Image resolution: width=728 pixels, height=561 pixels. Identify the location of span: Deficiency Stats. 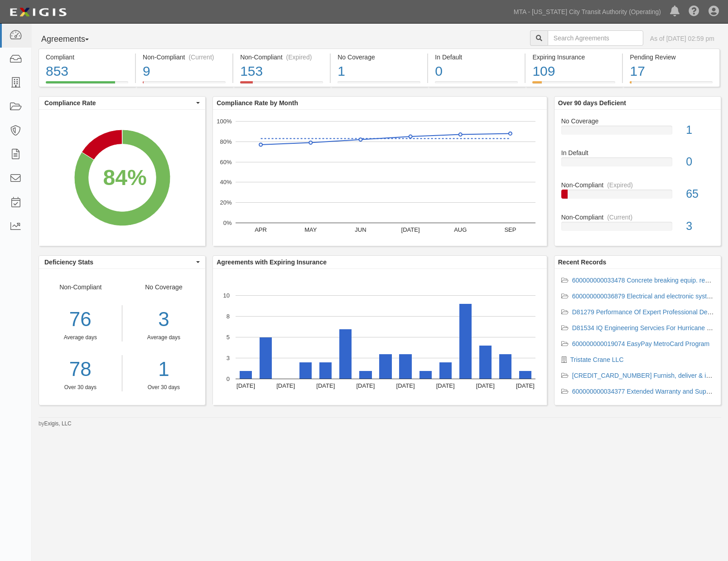
(120, 262).